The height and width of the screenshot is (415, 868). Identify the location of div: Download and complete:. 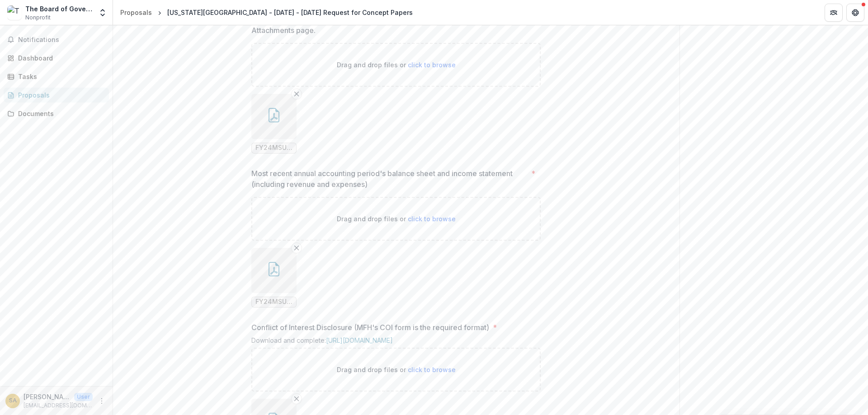
(396, 342).